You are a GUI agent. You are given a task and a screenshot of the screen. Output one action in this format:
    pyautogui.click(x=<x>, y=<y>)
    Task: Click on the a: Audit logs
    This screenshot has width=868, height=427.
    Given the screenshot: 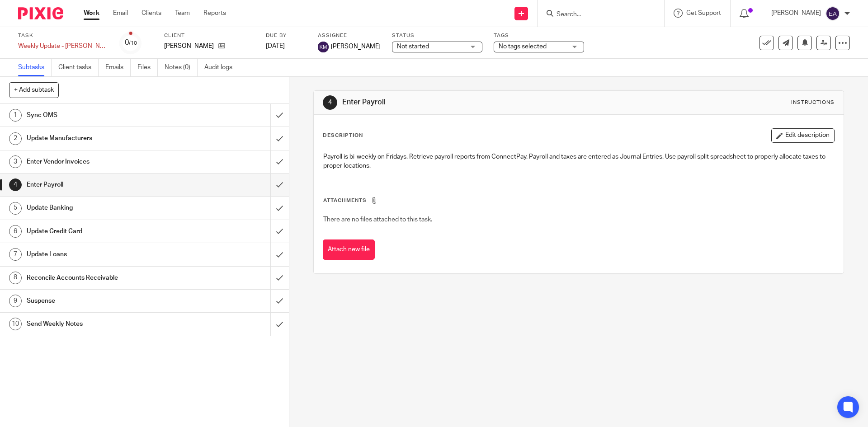 What is the action you would take?
    pyautogui.click(x=221, y=67)
    